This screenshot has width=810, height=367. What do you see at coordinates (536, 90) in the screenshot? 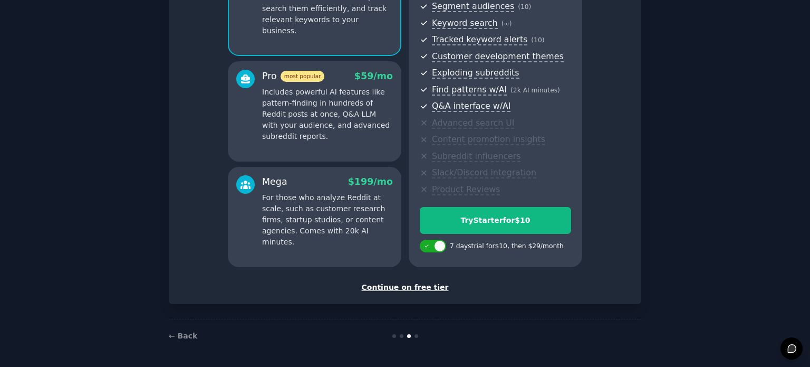
I see `span: ( 2k AI minutes )` at bounding box center [536, 90].